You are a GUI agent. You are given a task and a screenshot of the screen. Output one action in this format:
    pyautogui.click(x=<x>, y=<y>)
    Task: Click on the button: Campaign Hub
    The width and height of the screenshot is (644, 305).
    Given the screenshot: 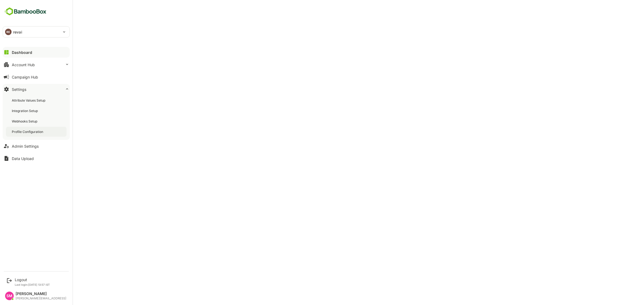 What is the action you would take?
    pyautogui.click(x=36, y=77)
    